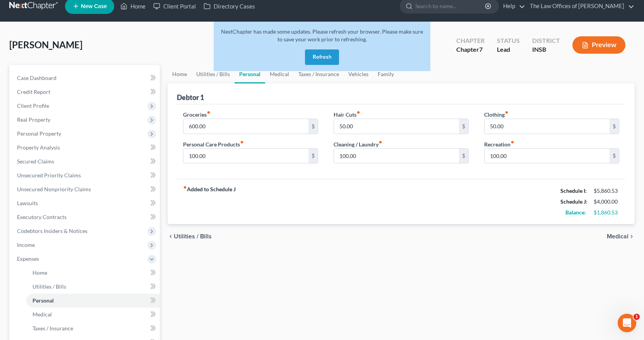 Image resolution: width=644 pixels, height=340 pixels. What do you see at coordinates (86, 78) in the screenshot?
I see `a: Case Dashboard` at bounding box center [86, 78].